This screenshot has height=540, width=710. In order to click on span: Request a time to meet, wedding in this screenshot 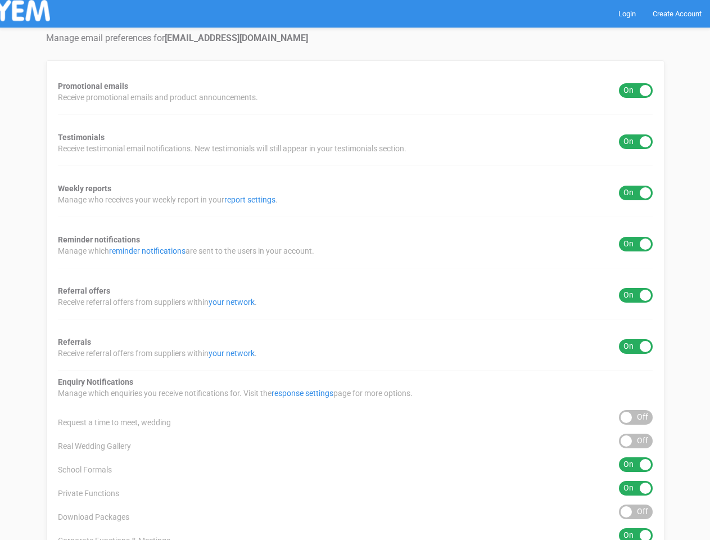, I will do `click(114, 422)`.